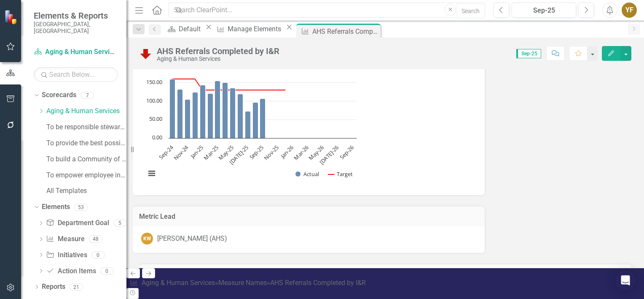 Image resolution: width=644 pixels, height=299 pixels. Describe the element at coordinates (86, 175) in the screenshot. I see `a: To empower employee innovation and productivity` at that location.